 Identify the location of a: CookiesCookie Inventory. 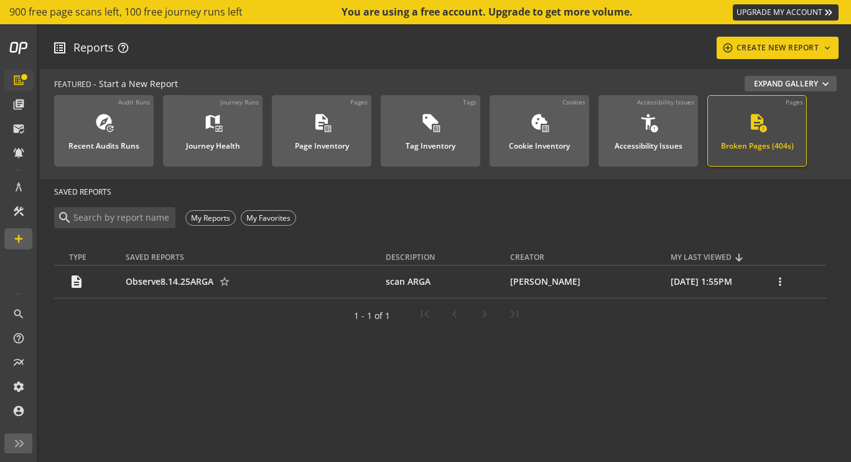
(539, 131).